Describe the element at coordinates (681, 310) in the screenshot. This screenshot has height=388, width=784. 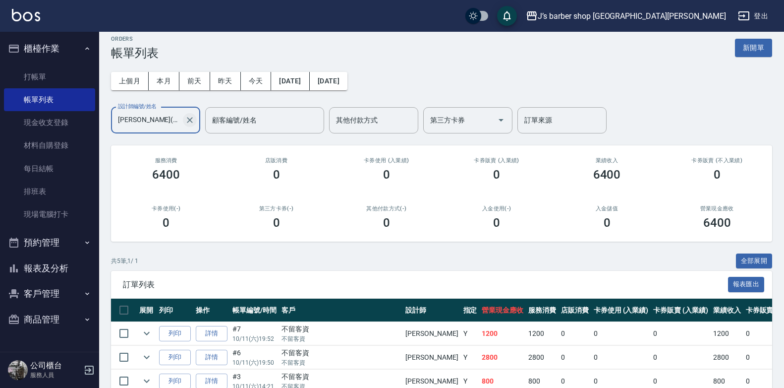
I see `th: 卡券販賣 (入業績)` at that location.